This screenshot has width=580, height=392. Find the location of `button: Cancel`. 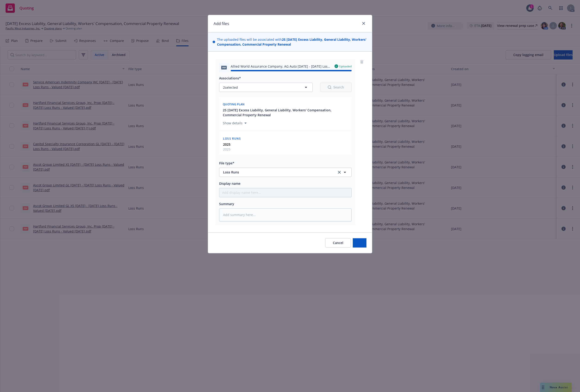

button: Cancel is located at coordinates (338, 243).